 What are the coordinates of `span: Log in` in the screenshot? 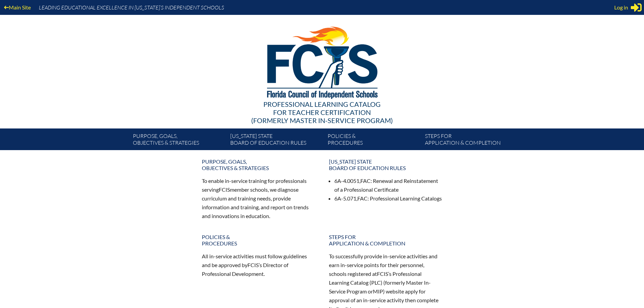 It's located at (621, 7).